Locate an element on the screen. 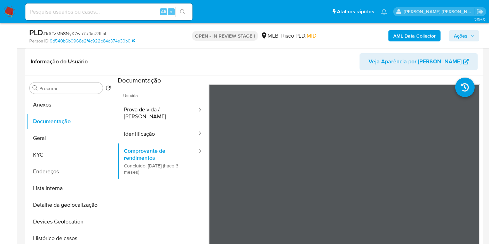  b: PLD is located at coordinates (36, 32).